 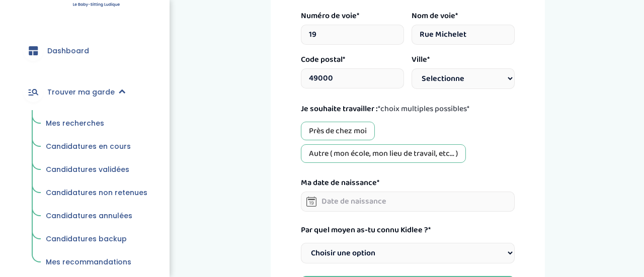 I want to click on span: Candidatures en cours, so click(x=88, y=146).